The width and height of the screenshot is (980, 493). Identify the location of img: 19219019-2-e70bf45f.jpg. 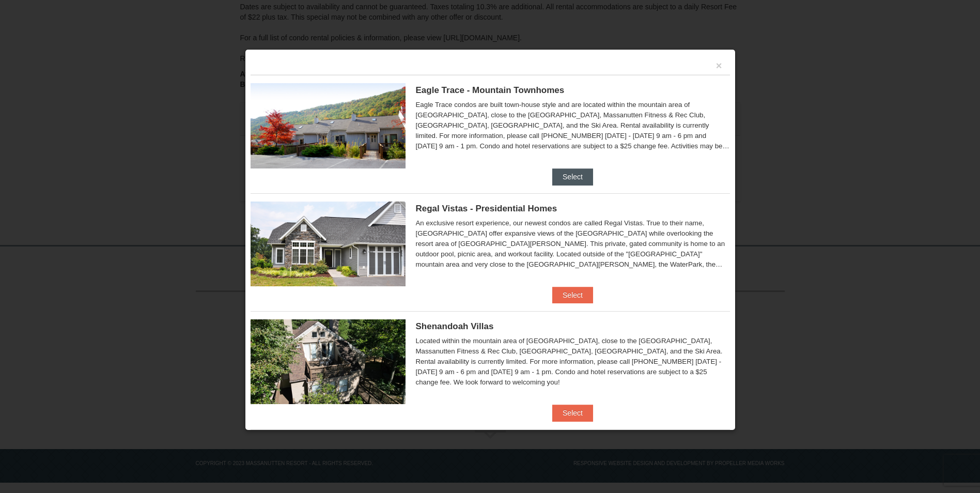
(328, 362).